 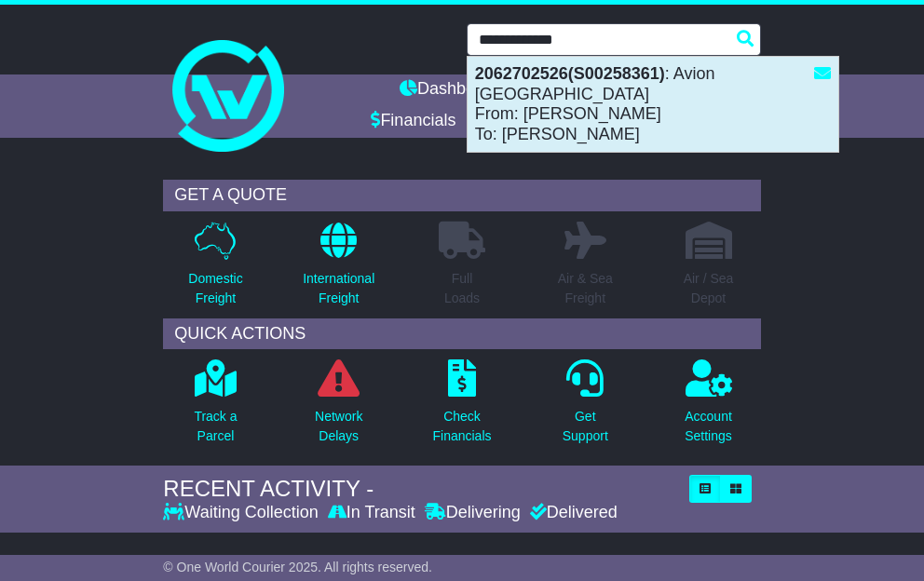 I want to click on div: Waiting Collection, so click(x=242, y=513).